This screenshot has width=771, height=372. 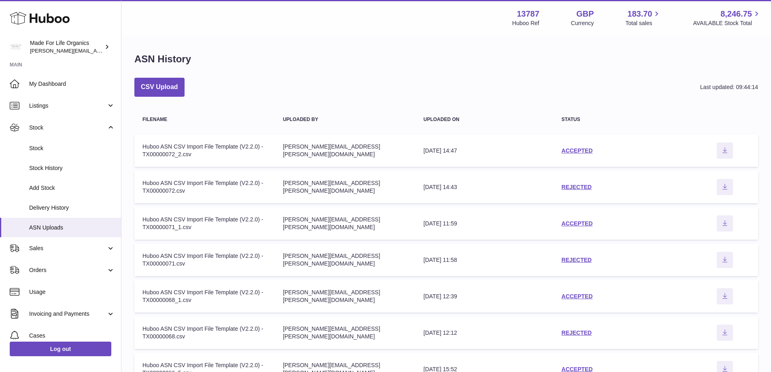 What do you see at coordinates (72, 84) in the screenshot?
I see `span: My Dashboard` at bounding box center [72, 84].